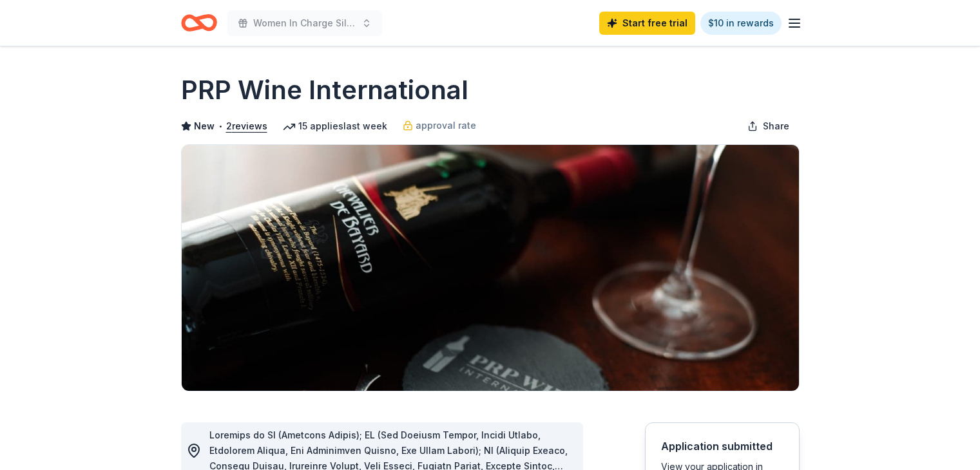  I want to click on button: Women In Charge Silent Auction and Fall Fundraiser, so click(304, 23).